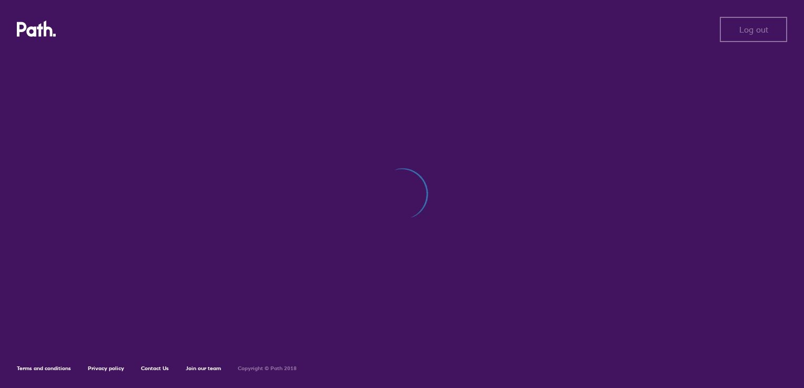  What do you see at coordinates (203, 368) in the screenshot?
I see `a: Join our team` at bounding box center [203, 368].